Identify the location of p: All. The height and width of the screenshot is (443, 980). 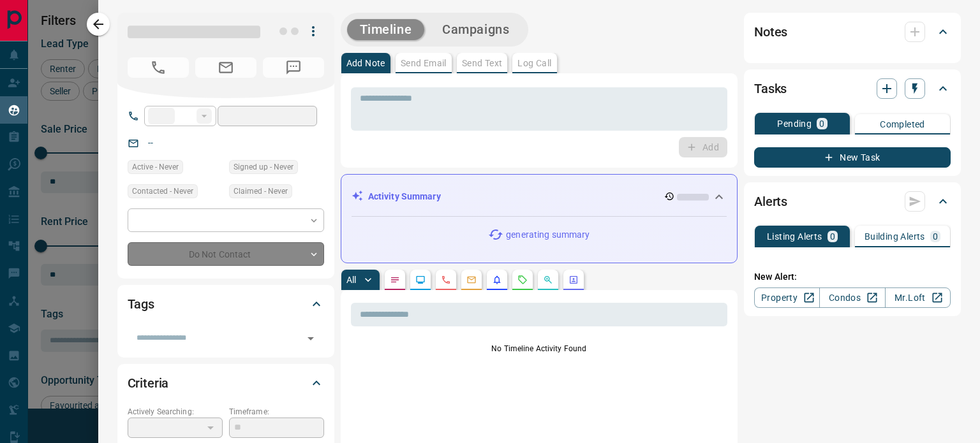
(351, 280).